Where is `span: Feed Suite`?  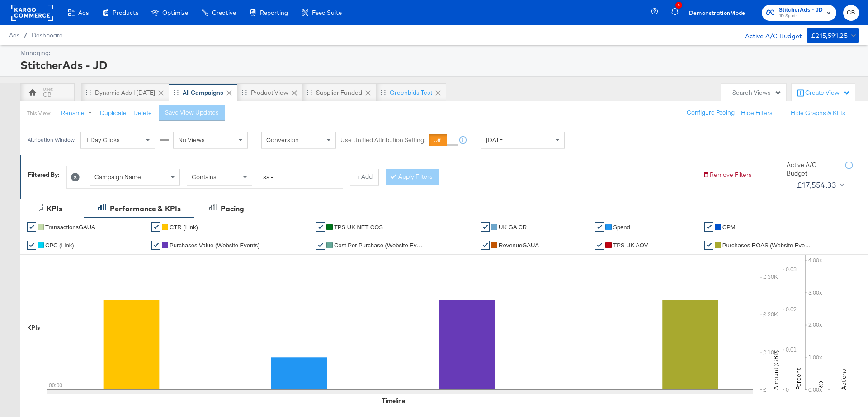 span: Feed Suite is located at coordinates (327, 13).